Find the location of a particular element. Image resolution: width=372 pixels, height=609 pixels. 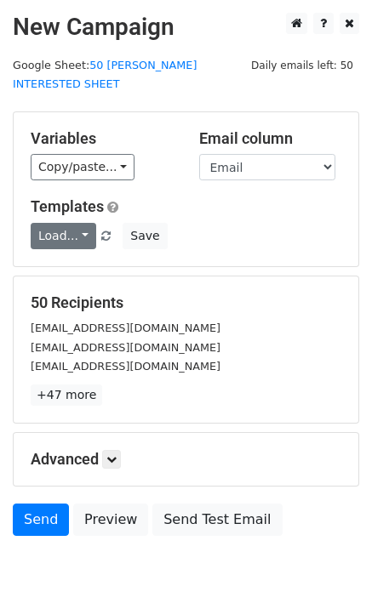

h5: 50 Recipients is located at coordinates (186, 303).